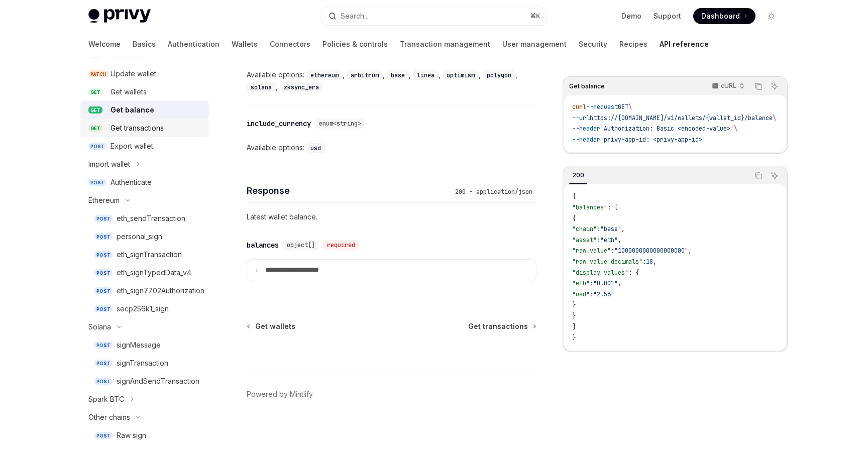 The height and width of the screenshot is (454, 868). What do you see at coordinates (154, 273) in the screenshot?
I see `div: eth_signTypedData_v4` at bounding box center [154, 273].